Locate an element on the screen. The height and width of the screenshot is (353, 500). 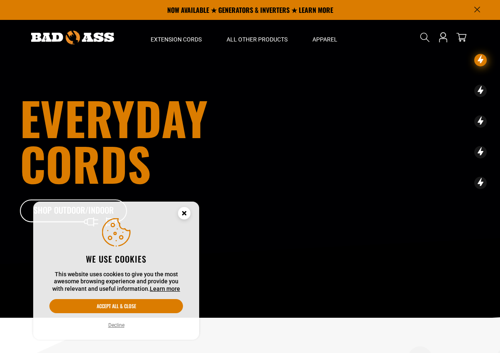
h2: We use cookies is located at coordinates (116, 259).